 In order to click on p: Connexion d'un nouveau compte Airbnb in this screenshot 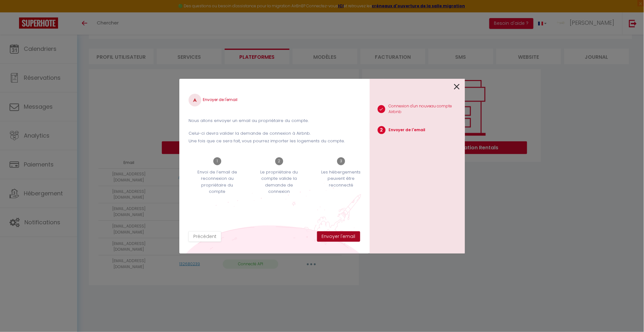, I will do `click(426, 109)`.